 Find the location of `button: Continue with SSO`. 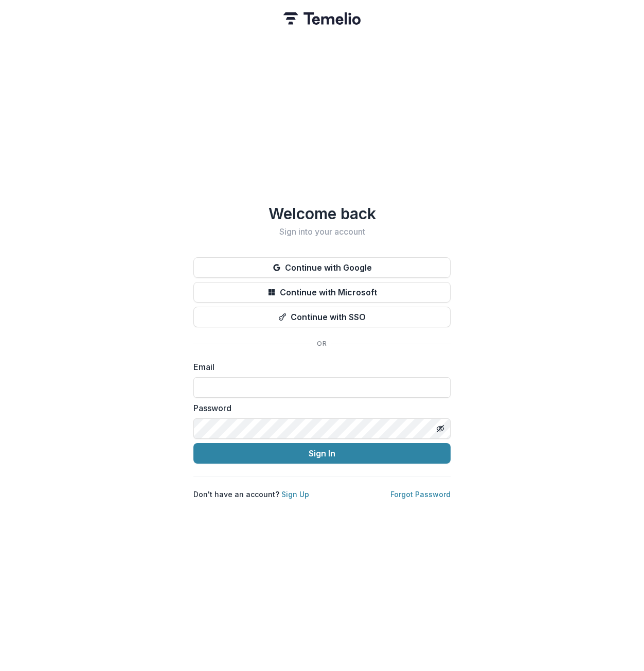

button: Continue with SSO is located at coordinates (322, 316).